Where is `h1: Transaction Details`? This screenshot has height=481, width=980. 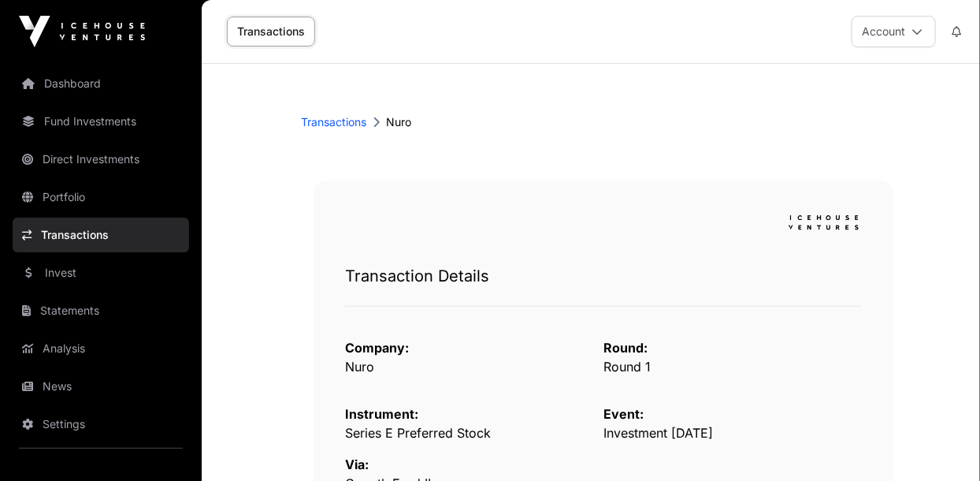 h1: Transaction Details is located at coordinates (603, 276).